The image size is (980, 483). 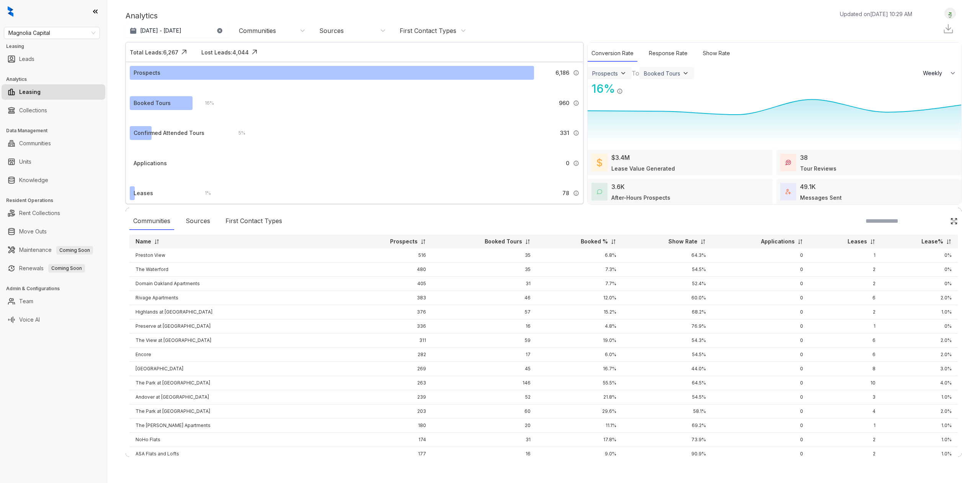 I want to click on div: First Contact Types, so click(x=254, y=221).